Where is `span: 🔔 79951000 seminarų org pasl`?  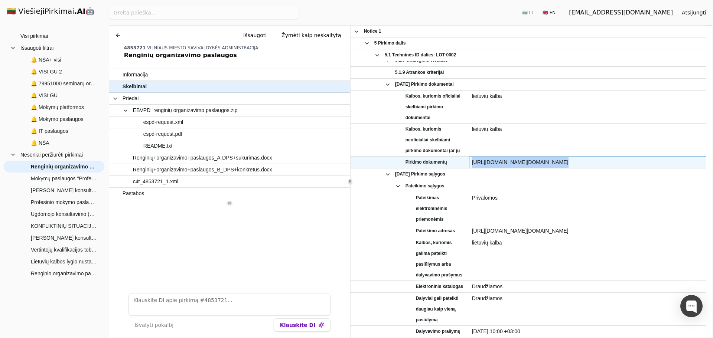
span: 🔔 79951000 seminarų org pasl is located at coordinates (64, 84).